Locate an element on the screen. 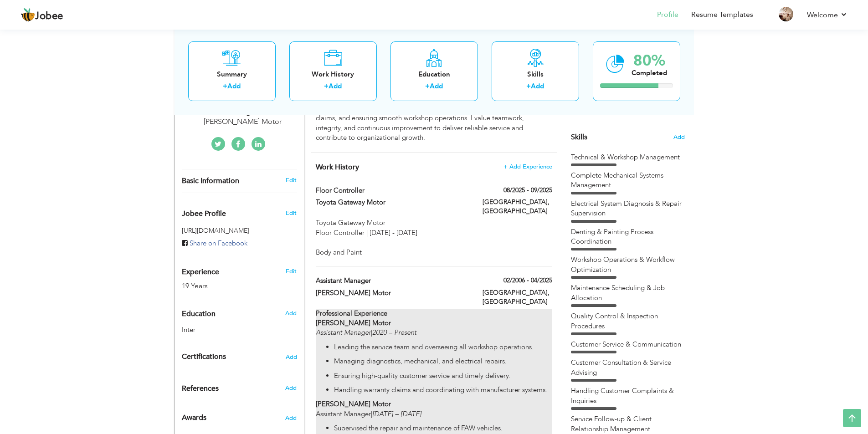  div: Maintenance Scheduling & Job Allocation is located at coordinates (628, 293).